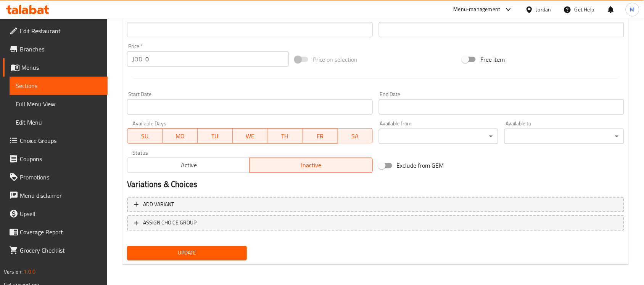  I want to click on div: Jordan, so click(543, 10).